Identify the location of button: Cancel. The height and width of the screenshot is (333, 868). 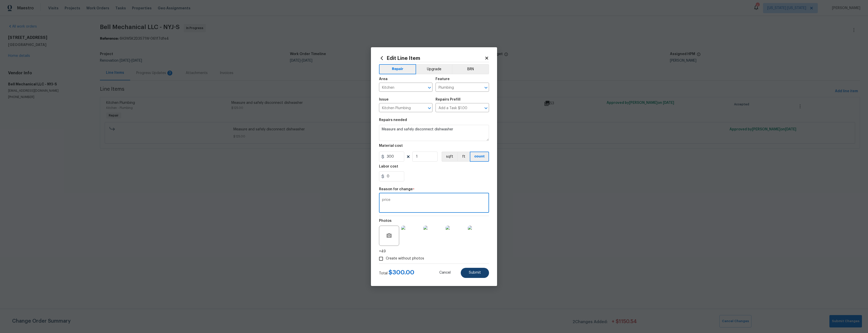
(445, 273).